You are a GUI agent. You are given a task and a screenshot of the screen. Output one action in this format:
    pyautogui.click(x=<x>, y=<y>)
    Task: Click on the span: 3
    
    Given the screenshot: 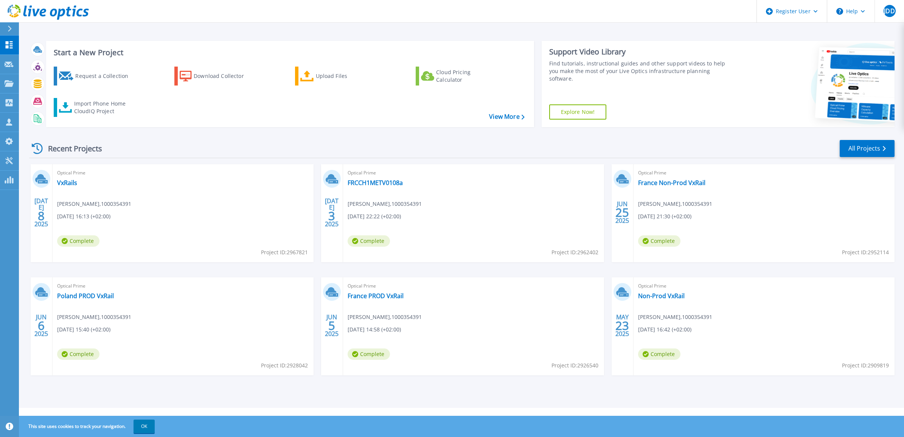 What is the action you would take?
    pyautogui.click(x=332, y=215)
    